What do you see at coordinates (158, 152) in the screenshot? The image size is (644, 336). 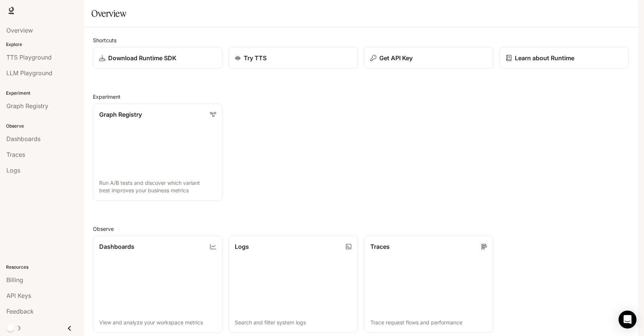 I see `a: Graph RegistryRun A/B tests and discover which variant best improves your business metrics` at bounding box center [158, 152].